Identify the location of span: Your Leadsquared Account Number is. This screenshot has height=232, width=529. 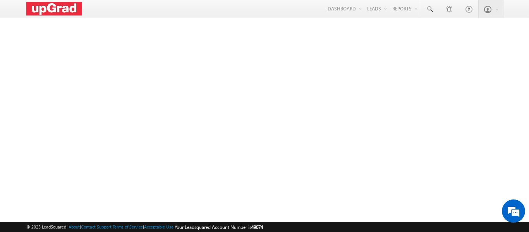
(219, 227).